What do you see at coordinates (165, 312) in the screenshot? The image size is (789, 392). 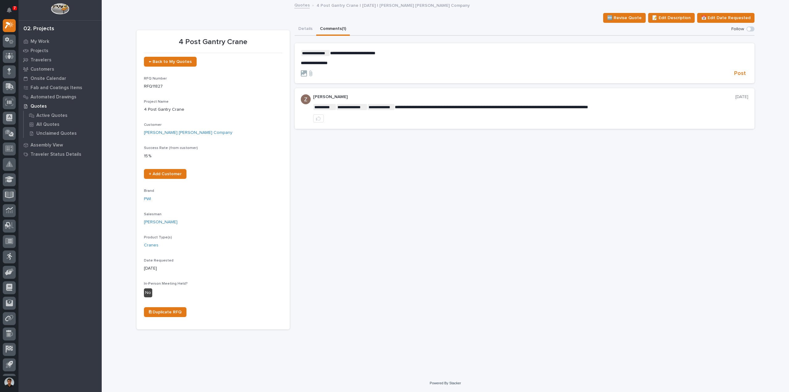 I see `span: ⎘ Duplicate RFQ` at bounding box center [165, 312].